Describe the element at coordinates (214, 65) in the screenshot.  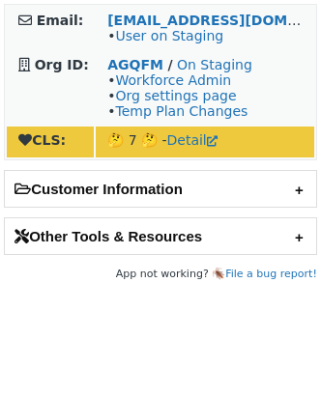
I see `a: On Staging` at that location.